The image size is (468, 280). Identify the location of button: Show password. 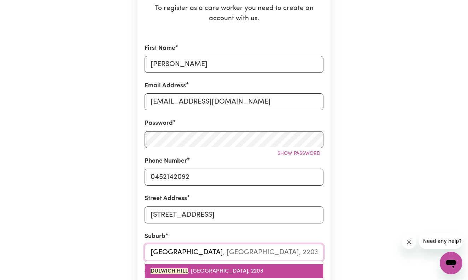
(298, 153).